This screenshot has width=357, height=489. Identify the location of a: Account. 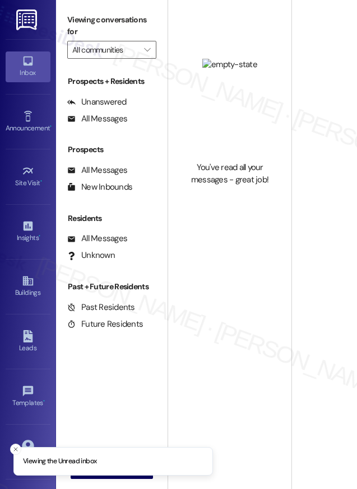
(28, 452).